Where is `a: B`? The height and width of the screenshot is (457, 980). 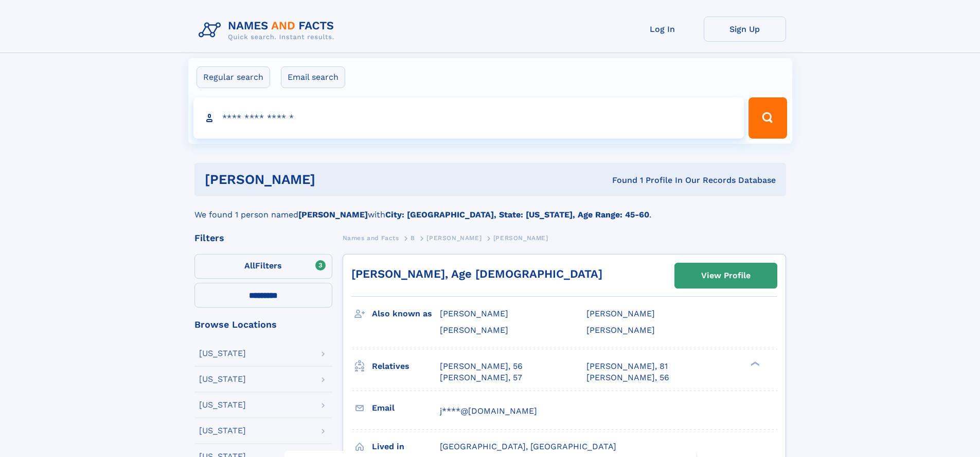 a: B is located at coordinates (413, 237).